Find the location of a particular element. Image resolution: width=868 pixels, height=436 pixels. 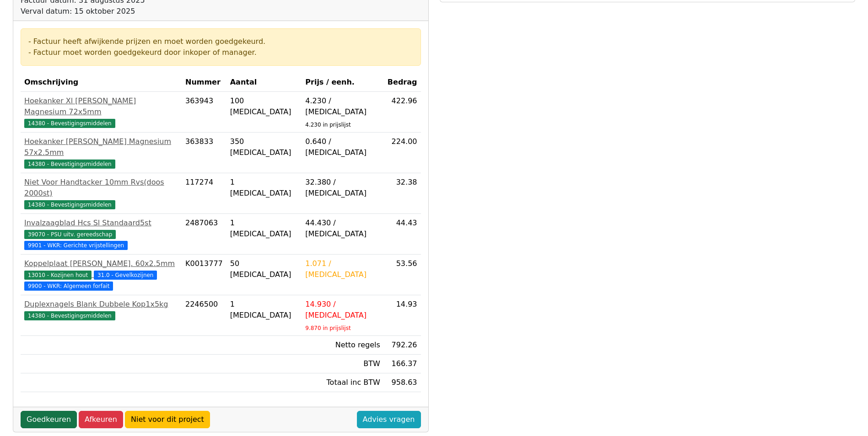

a: Goedkeuren is located at coordinates (48, 420).